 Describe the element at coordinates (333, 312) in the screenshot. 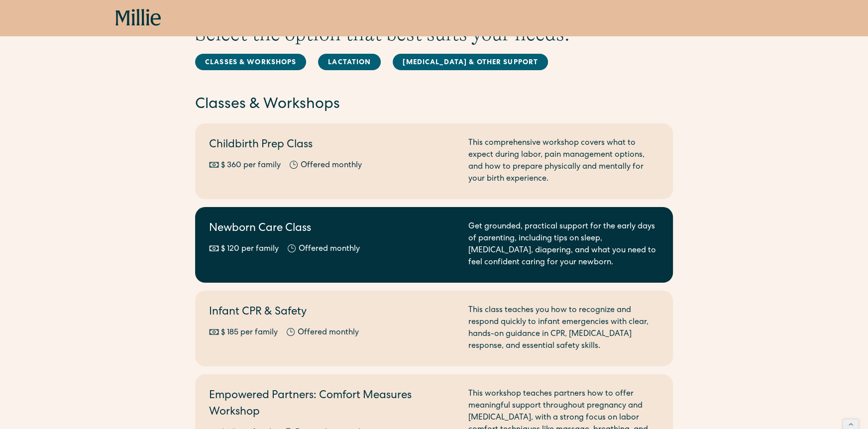

I see `h2: Infant CPR & Safety` at that location.